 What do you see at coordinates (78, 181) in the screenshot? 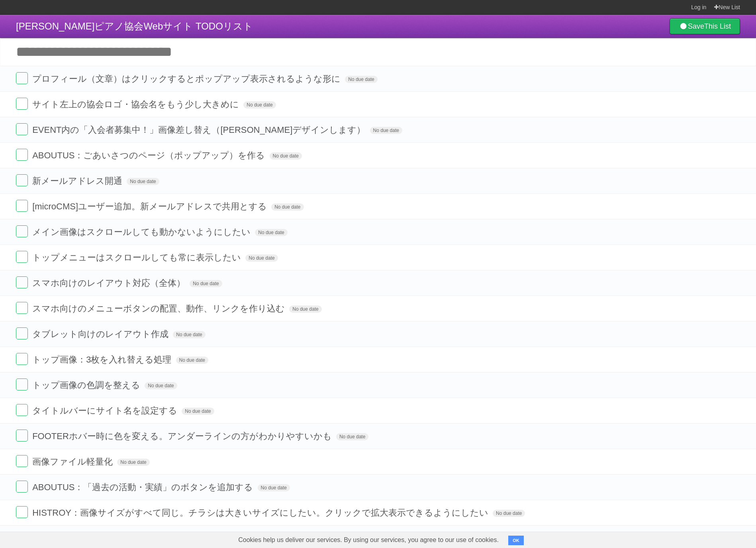
I see `span: 新メールアドレス開通` at bounding box center [78, 181].